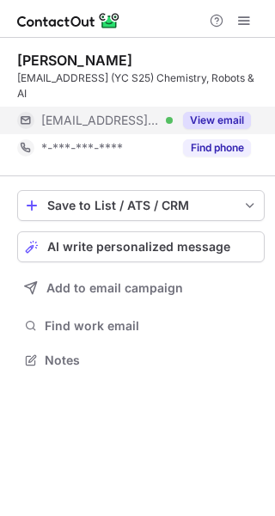 Image resolution: width=275 pixels, height=516 pixels. I want to click on span: Add to email campaign, so click(114, 288).